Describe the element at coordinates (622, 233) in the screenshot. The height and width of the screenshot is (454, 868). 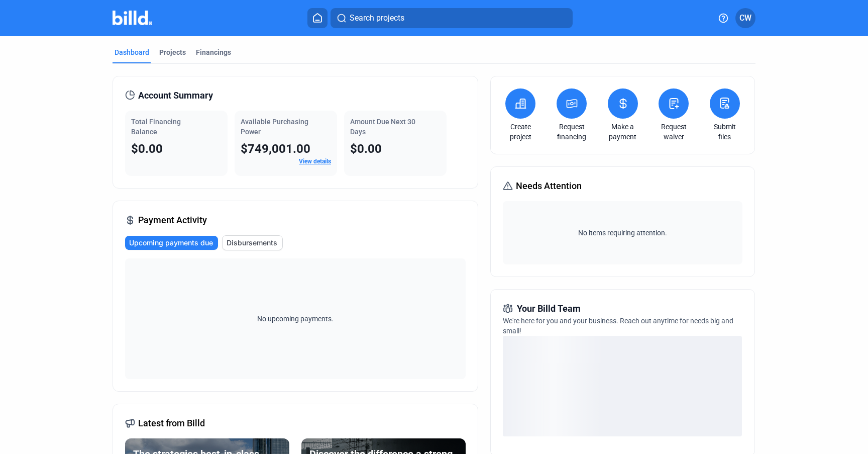
I see `span: No items requiring attention.` at that location.